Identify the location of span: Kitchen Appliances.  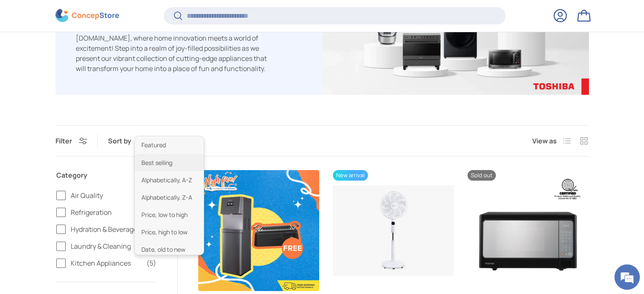
(106, 263).